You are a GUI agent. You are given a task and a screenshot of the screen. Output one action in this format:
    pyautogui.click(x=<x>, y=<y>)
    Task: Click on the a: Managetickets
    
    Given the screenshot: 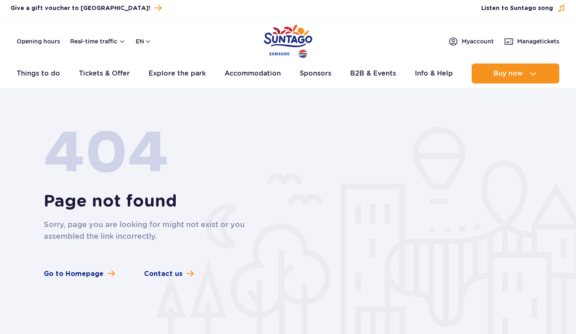 What is the action you would take?
    pyautogui.click(x=531, y=41)
    